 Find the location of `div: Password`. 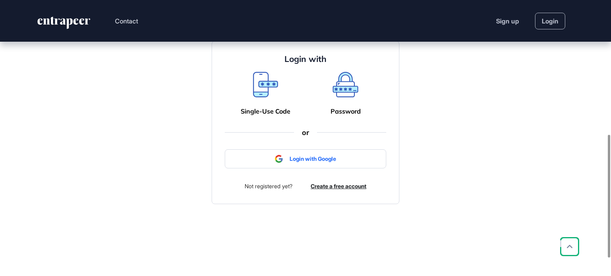

div: Password is located at coordinates (346, 111).